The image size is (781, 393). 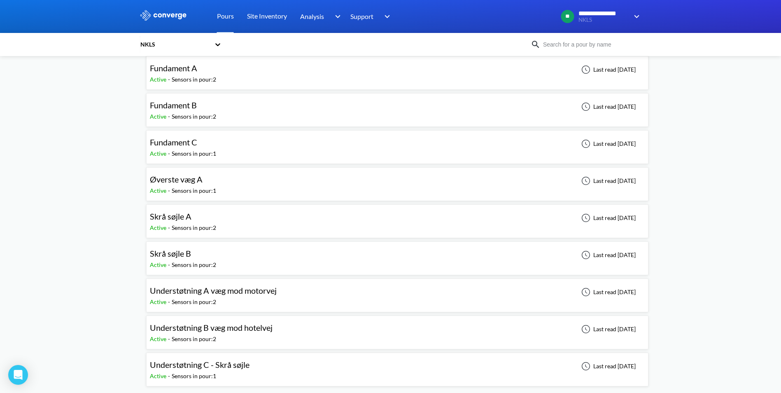 I want to click on span: Analysis, so click(x=312, y=16).